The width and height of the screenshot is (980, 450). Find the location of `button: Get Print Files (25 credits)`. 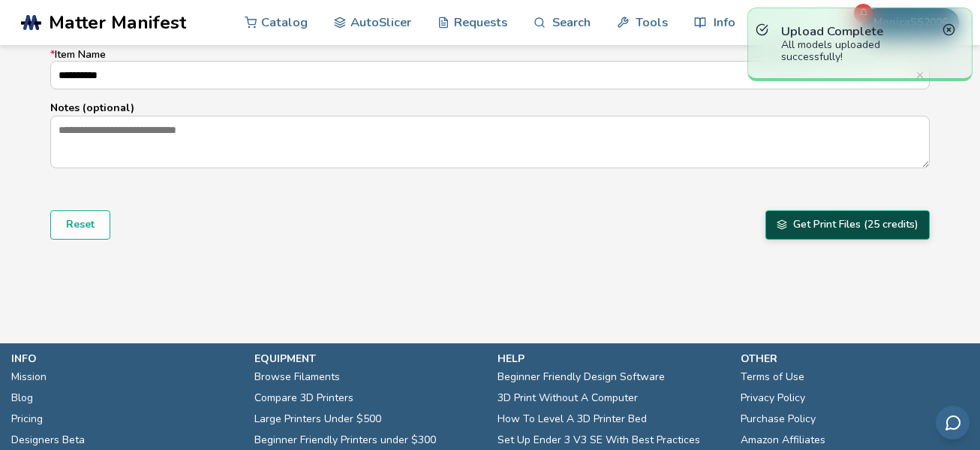

button: Get Print Files (25 credits) is located at coordinates (848, 224).